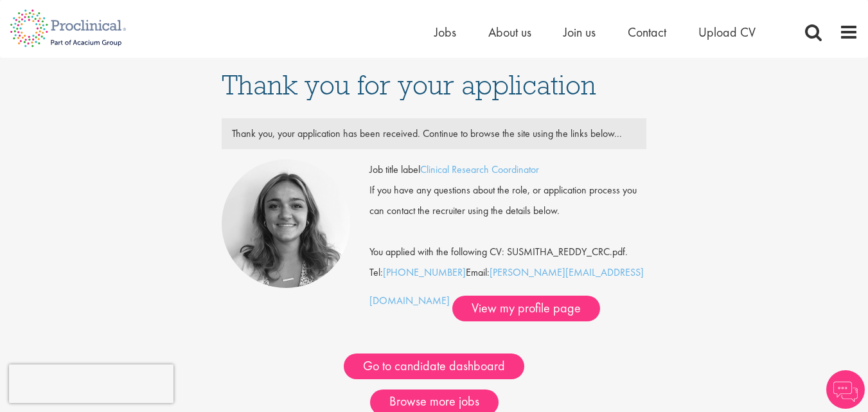 Image resolution: width=868 pixels, height=412 pixels. What do you see at coordinates (507, 200) in the screenshot?
I see `div: If you have any questions about the role, or application process you can contact the recruiter us...` at bounding box center [507, 200].